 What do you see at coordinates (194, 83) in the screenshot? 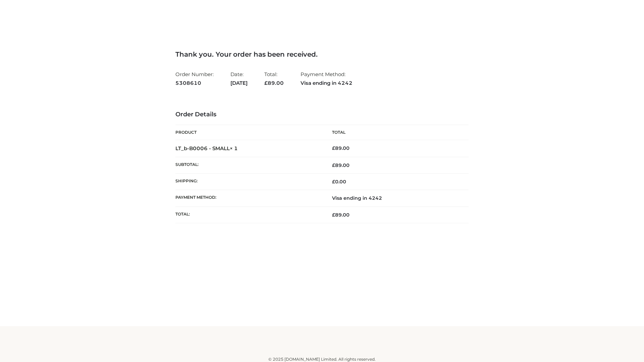
I see `strong: 5308610` at bounding box center [194, 83].